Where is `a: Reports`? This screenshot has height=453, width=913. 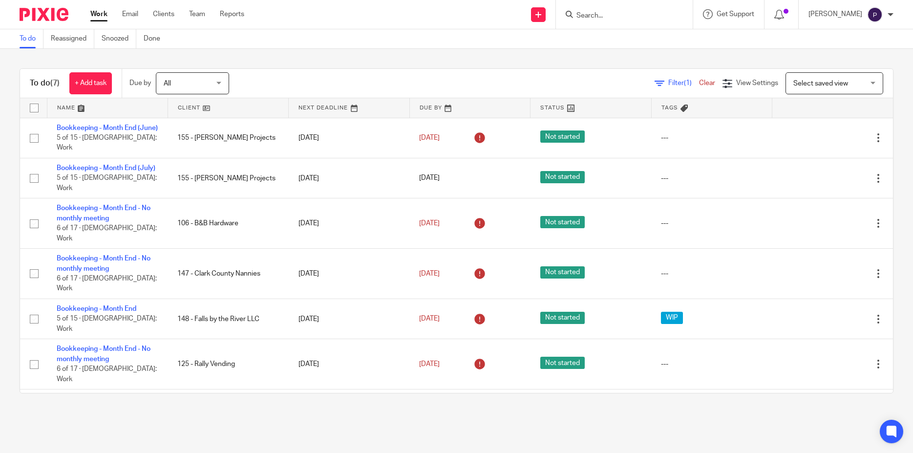 a: Reports is located at coordinates (232, 14).